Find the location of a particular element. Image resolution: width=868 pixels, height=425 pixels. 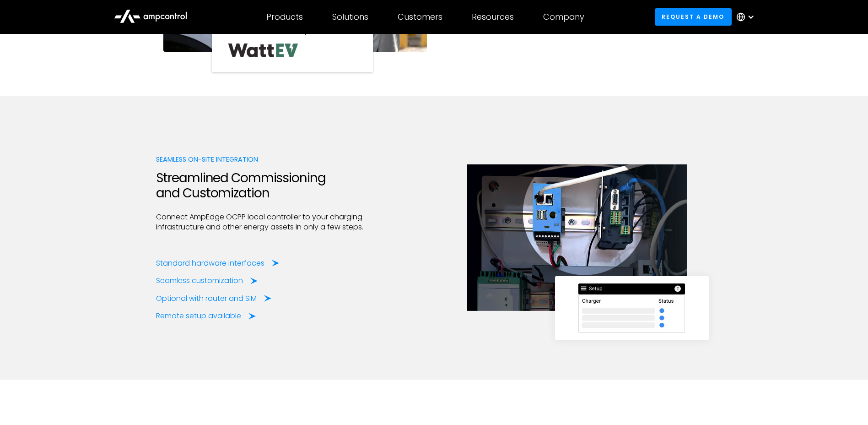

div: Customers is located at coordinates (420, 17).